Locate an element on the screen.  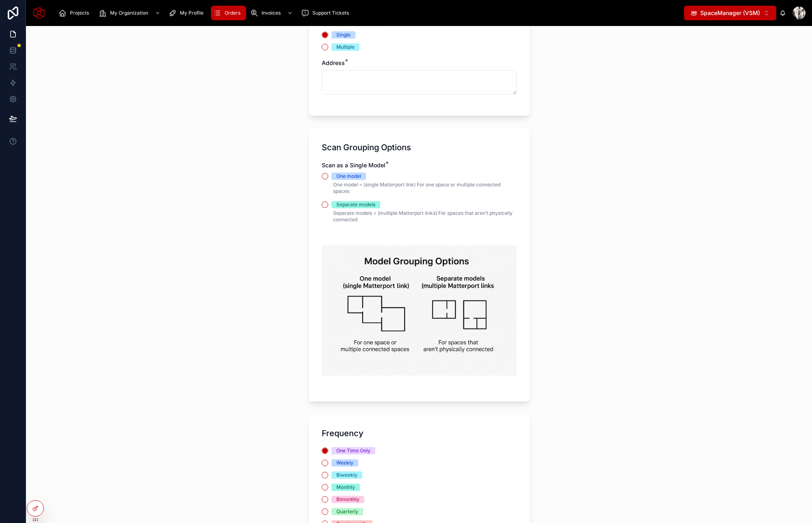
img: App logo is located at coordinates (39, 13).